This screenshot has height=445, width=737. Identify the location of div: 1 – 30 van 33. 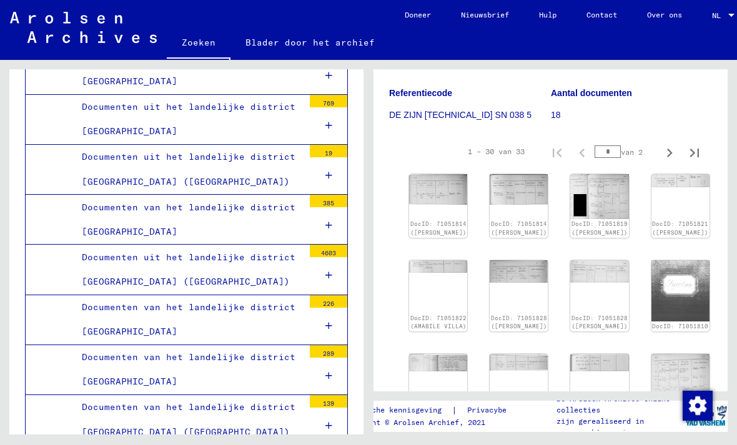
(496, 152).